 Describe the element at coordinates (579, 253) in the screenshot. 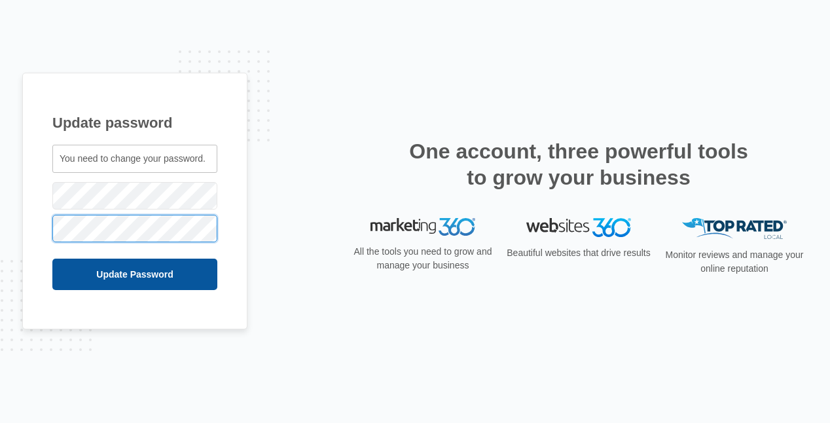

I see `p: Beautiful websites that drive results` at that location.